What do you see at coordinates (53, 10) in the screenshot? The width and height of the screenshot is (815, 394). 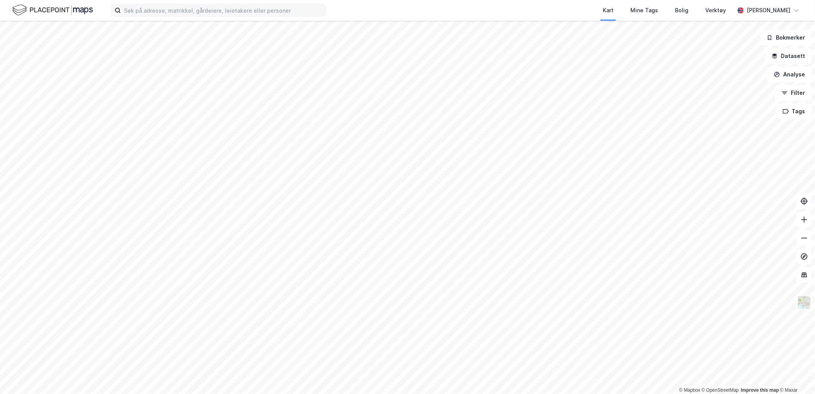 I see `img: logo.f888ab2527a4732fd821a326f86c7f29.svg` at bounding box center [53, 10].